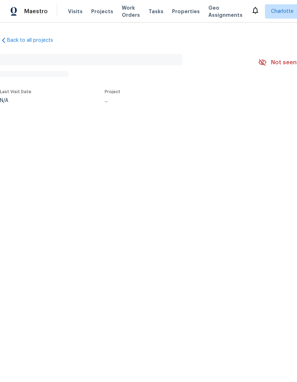 The image size is (297, 382). Describe the element at coordinates (36, 11) in the screenshot. I see `span: Maestro` at that location.